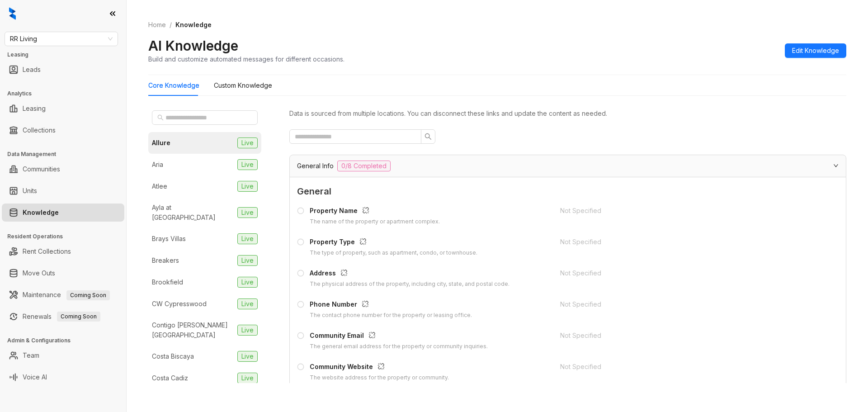 The width and height of the screenshot is (868, 412). What do you see at coordinates (63, 378) in the screenshot?
I see `li: Voice AI` at bounding box center [63, 378].